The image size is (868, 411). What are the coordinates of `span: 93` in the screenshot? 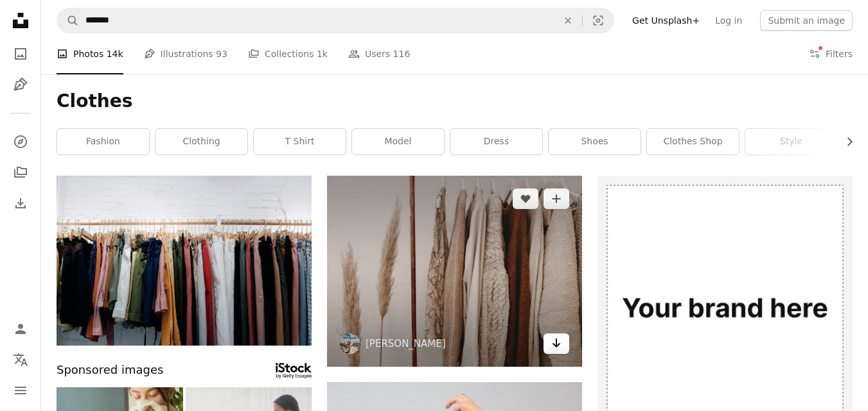 It's located at (222, 54).